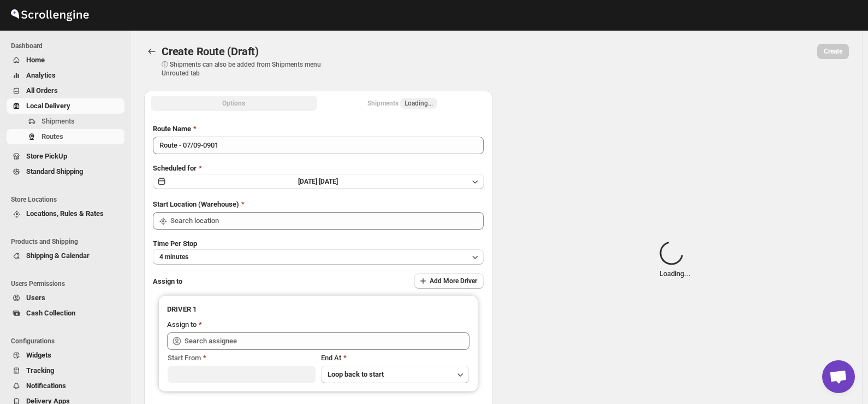 This screenshot has width=868, height=404. I want to click on span: Widgets, so click(39, 355).